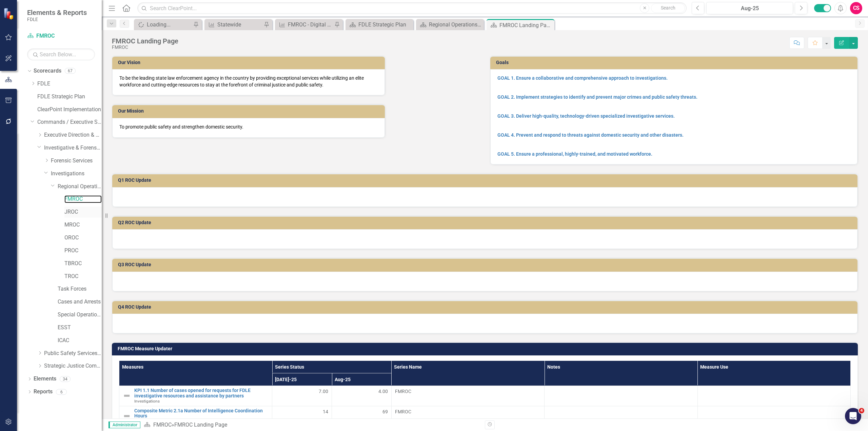 This screenshot has height=431, width=868. What do you see at coordinates (73, 366) in the screenshot?
I see `a: Strategic Justice Command` at bounding box center [73, 366].